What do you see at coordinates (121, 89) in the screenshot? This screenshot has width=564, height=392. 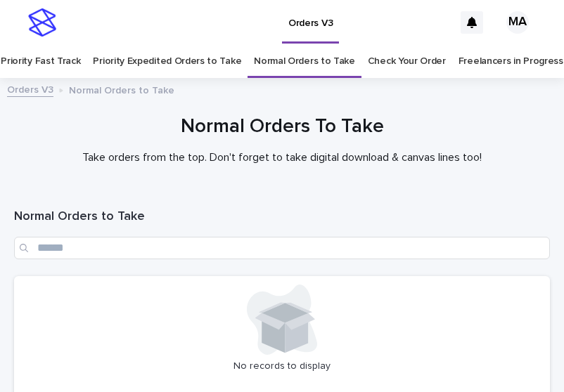 I see `p: Normal Orders to Take` at bounding box center [121, 89].